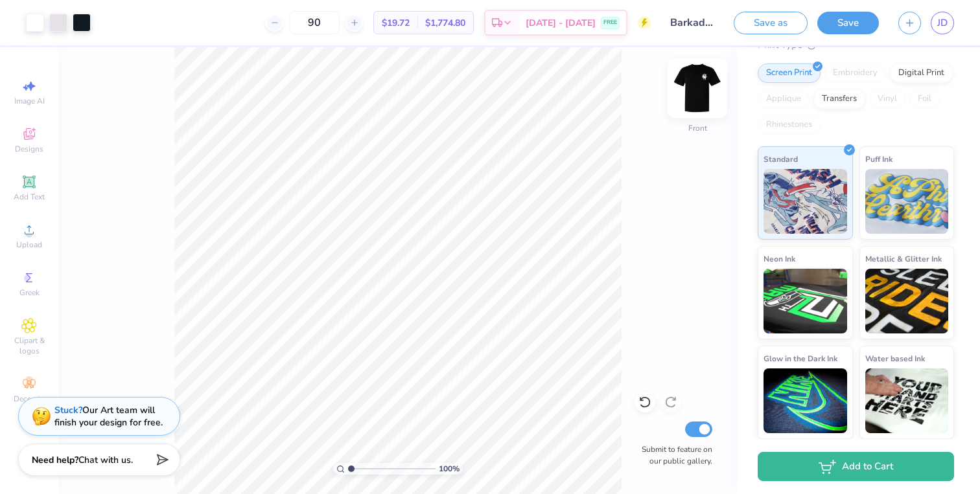 Image resolution: width=980 pixels, height=494 pixels. I want to click on a: JD, so click(942, 23).